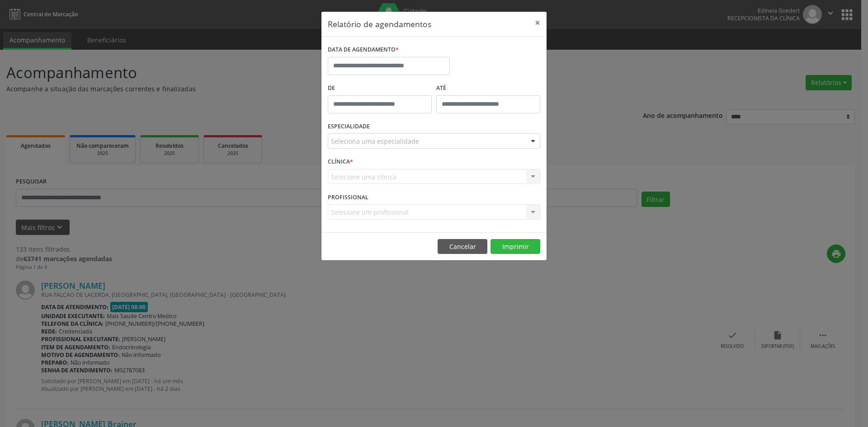  What do you see at coordinates (363, 50) in the screenshot?
I see `label: DATA DE AGENDAMENTO` at bounding box center [363, 50].